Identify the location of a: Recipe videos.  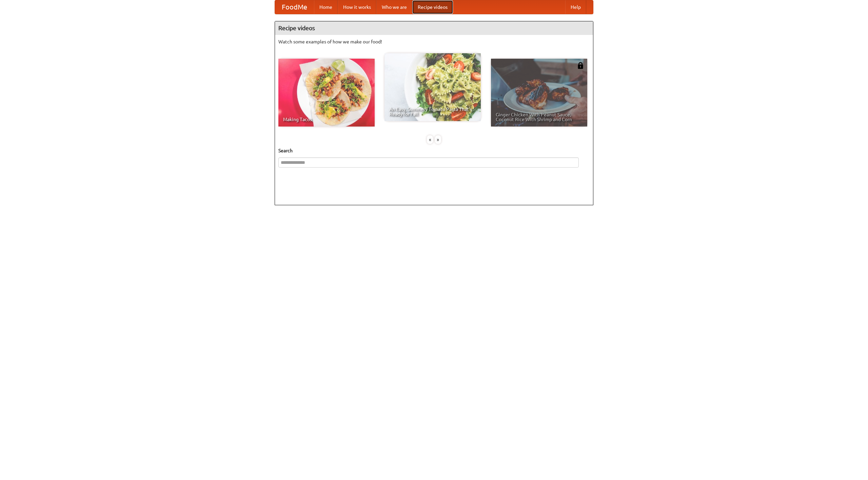
(433, 7).